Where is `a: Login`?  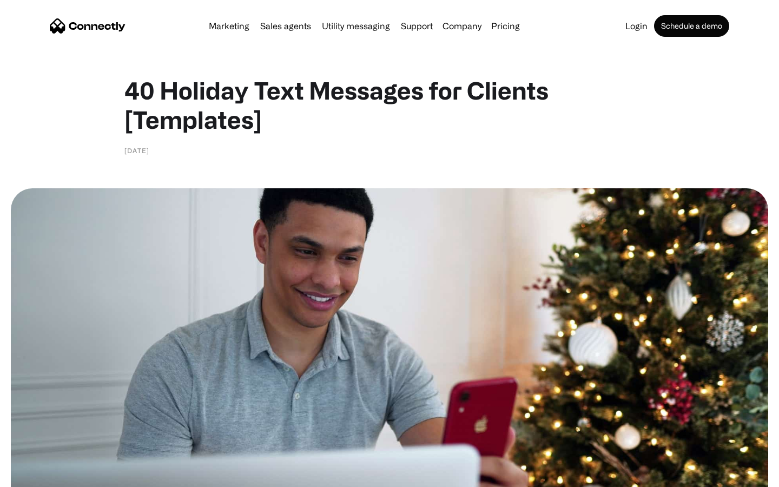 a: Login is located at coordinates (636, 26).